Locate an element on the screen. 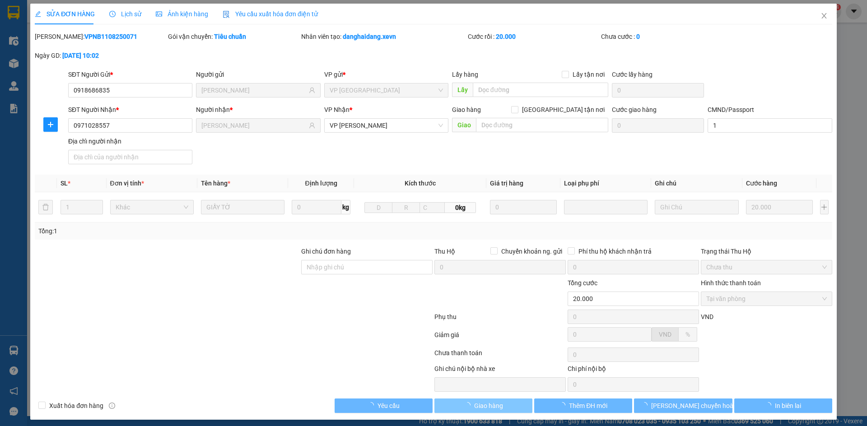 This screenshot has width=867, height=426. span: Lấy hàng is located at coordinates (465, 74).